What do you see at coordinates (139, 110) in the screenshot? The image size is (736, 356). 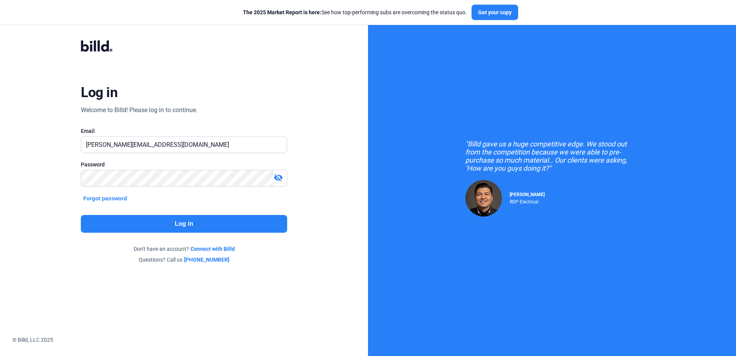 I see `div: Welcome to Billd! Please log in to continue.` at bounding box center [139, 110].